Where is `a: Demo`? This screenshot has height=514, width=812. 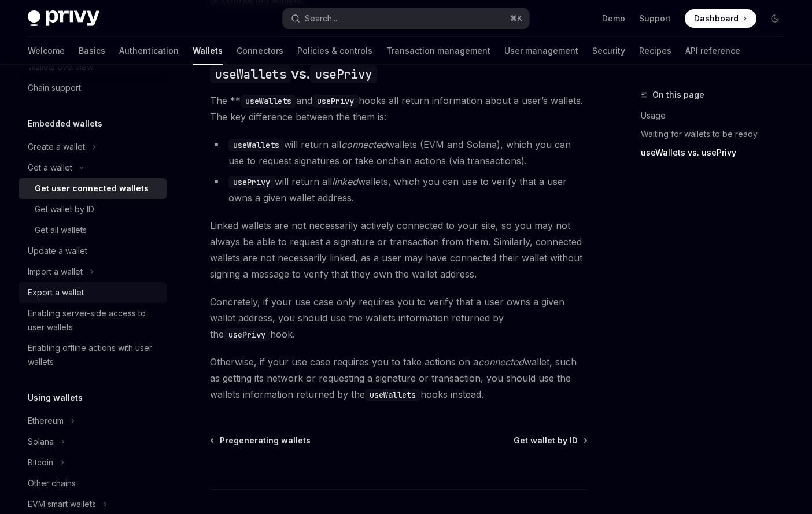 a: Demo is located at coordinates (614, 19).